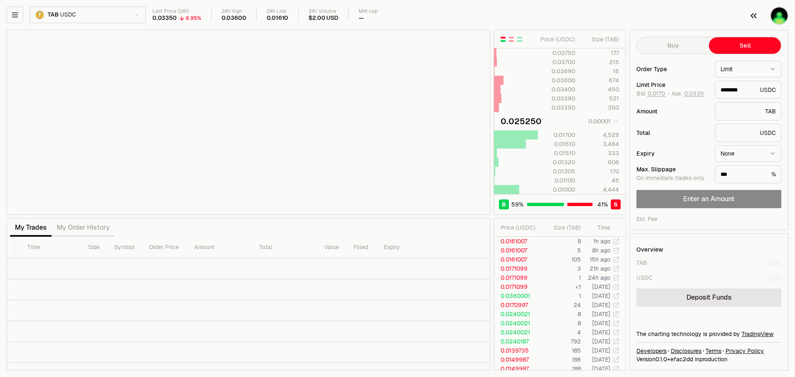 This screenshot has width=795, height=377. I want to click on th: Amount, so click(220, 248).